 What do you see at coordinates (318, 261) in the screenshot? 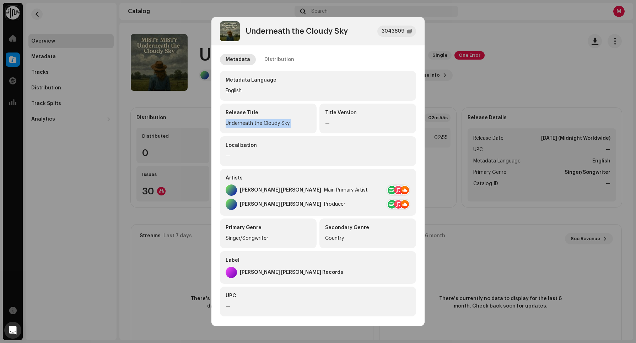
I see `div: Label` at bounding box center [318, 261].